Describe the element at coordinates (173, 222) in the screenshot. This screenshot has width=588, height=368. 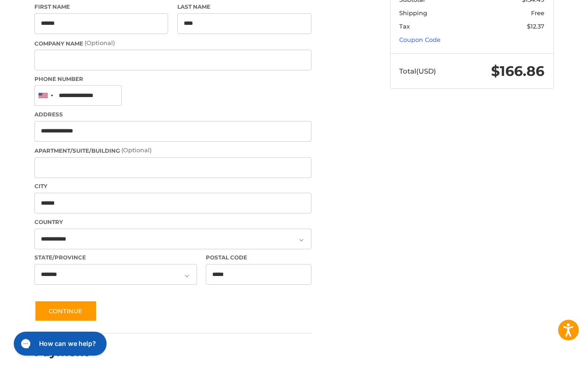
I see `label: Country` at that location.